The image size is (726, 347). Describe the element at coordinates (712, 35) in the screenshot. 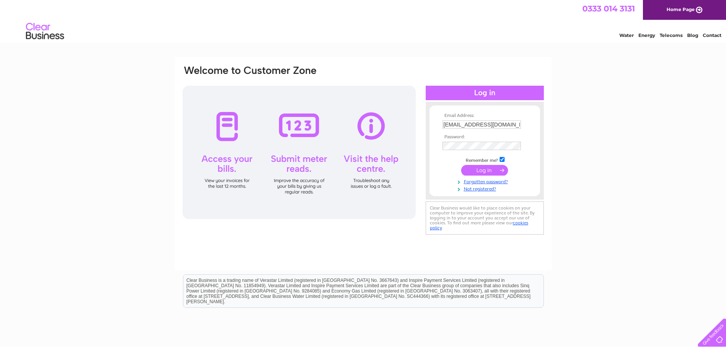

I see `a: Contact` at that location.